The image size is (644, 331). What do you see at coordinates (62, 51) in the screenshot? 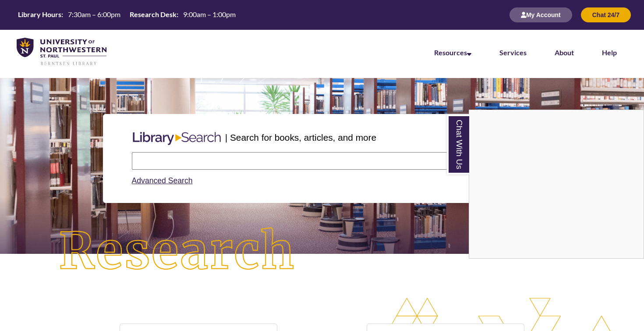
I see `img: UNWSP Library Logo` at bounding box center [62, 51].